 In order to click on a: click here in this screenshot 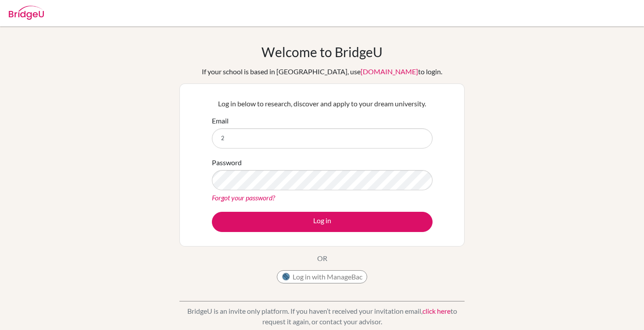, I will do `click(437, 310)`.